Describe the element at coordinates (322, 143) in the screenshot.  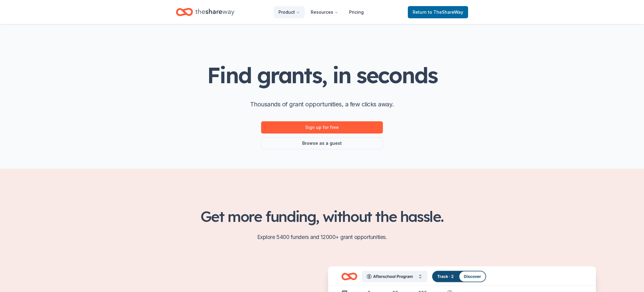
I see `a: Browse as a guest` at that location.